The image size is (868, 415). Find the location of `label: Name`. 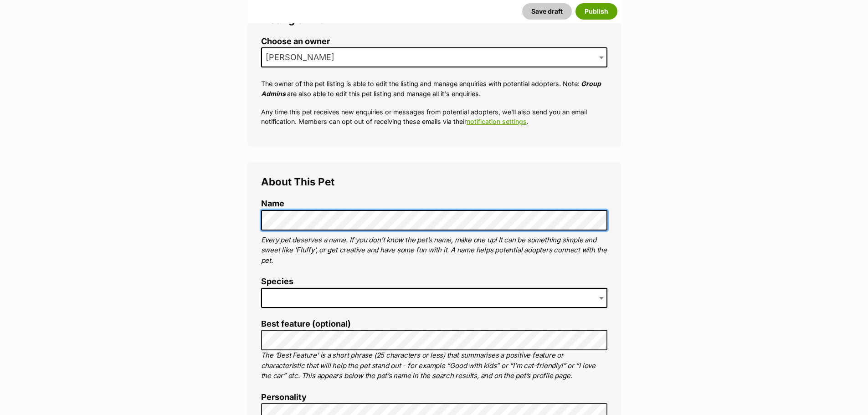

label: Name is located at coordinates (434, 204).